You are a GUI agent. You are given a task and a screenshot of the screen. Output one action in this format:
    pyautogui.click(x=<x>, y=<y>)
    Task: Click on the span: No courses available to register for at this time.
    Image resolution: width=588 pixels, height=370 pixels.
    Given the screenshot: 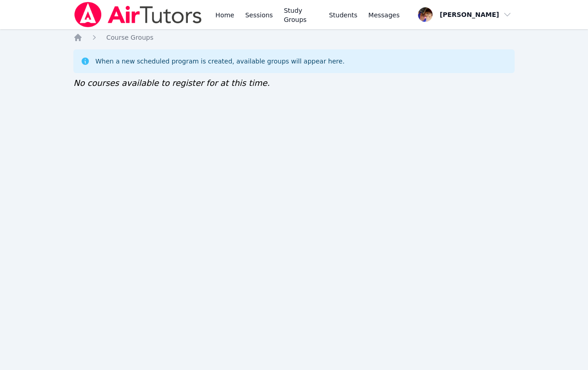 What is the action you would take?
    pyautogui.click(x=172, y=82)
    